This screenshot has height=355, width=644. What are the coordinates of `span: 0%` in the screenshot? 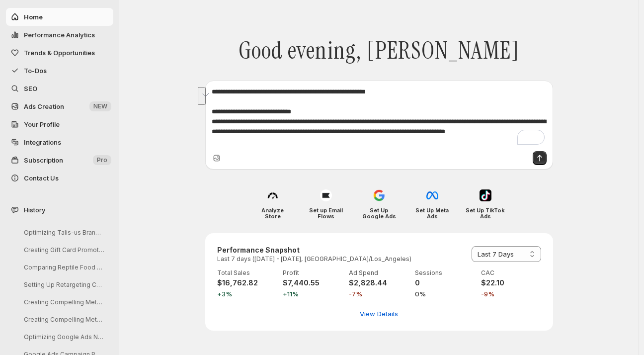 It's located at (445, 294).